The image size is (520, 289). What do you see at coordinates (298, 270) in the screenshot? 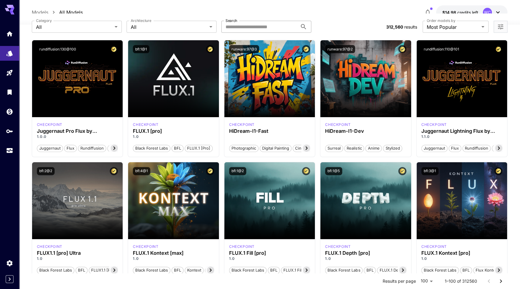
I see `button: FLUX.1 Fill [pro]` at bounding box center [298, 270].